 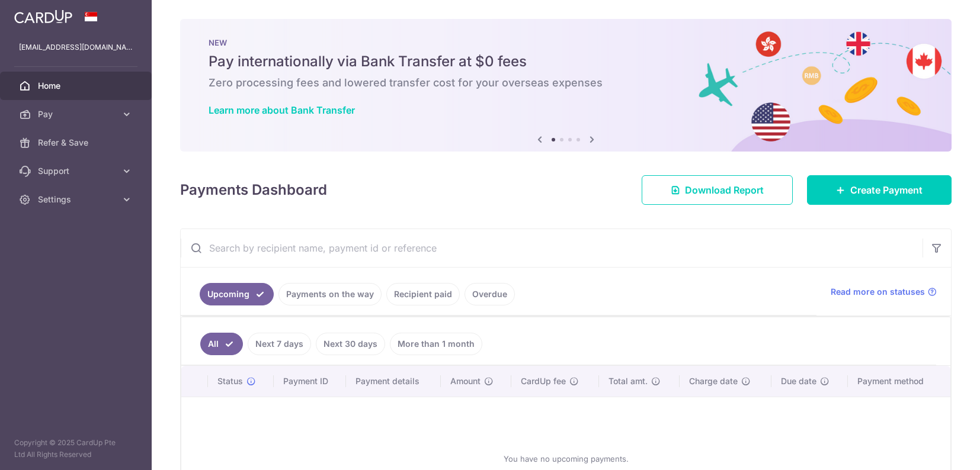 What do you see at coordinates (310, 381) in the screenshot?
I see `th: Payment ID` at bounding box center [310, 381].